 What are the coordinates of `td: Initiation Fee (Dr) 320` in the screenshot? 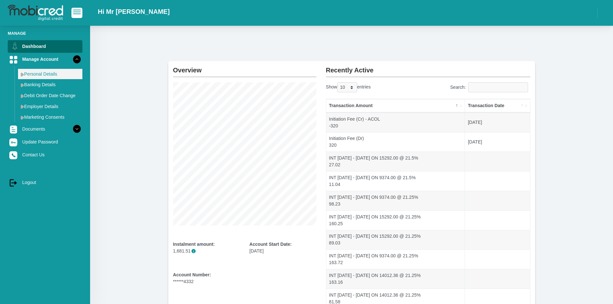 It's located at (396, 142).